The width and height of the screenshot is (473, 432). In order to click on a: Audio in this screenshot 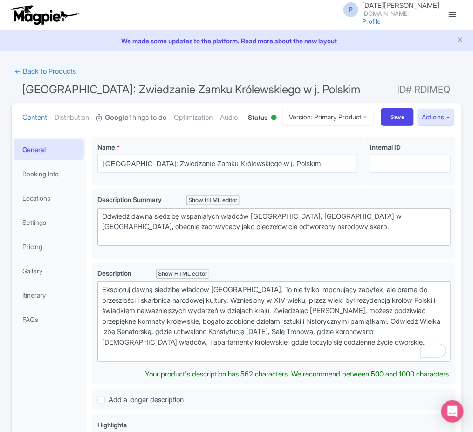, I will do `click(229, 117)`.